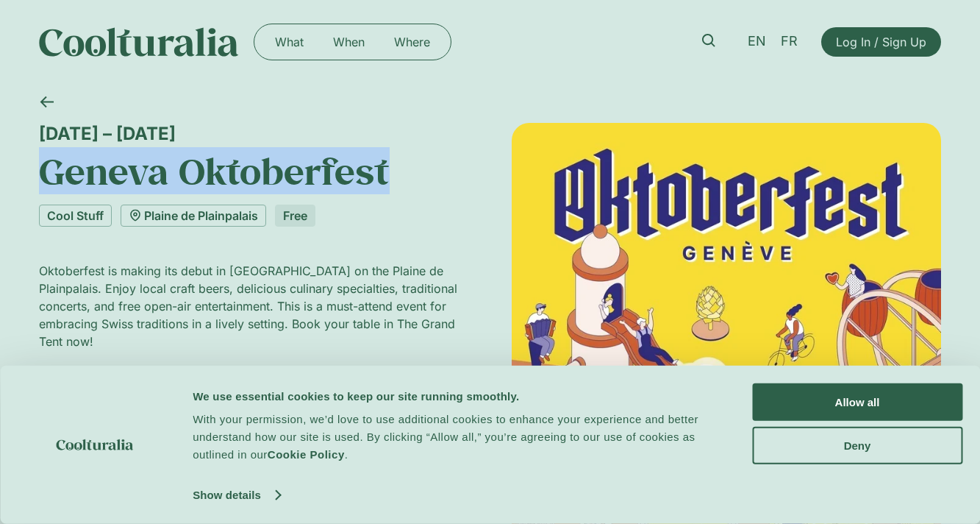  I want to click on a: EN, so click(757, 41).